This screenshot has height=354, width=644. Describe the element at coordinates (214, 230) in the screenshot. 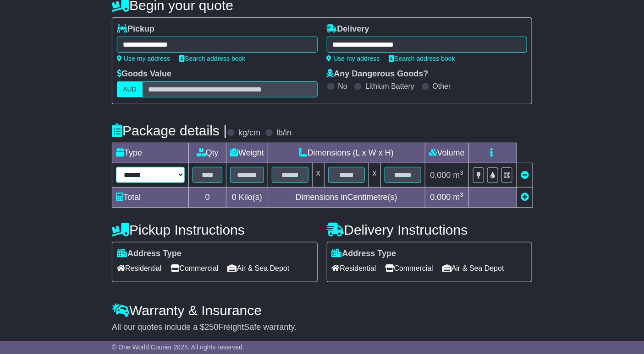

I see `h4: Pickup Instructions` at that location.